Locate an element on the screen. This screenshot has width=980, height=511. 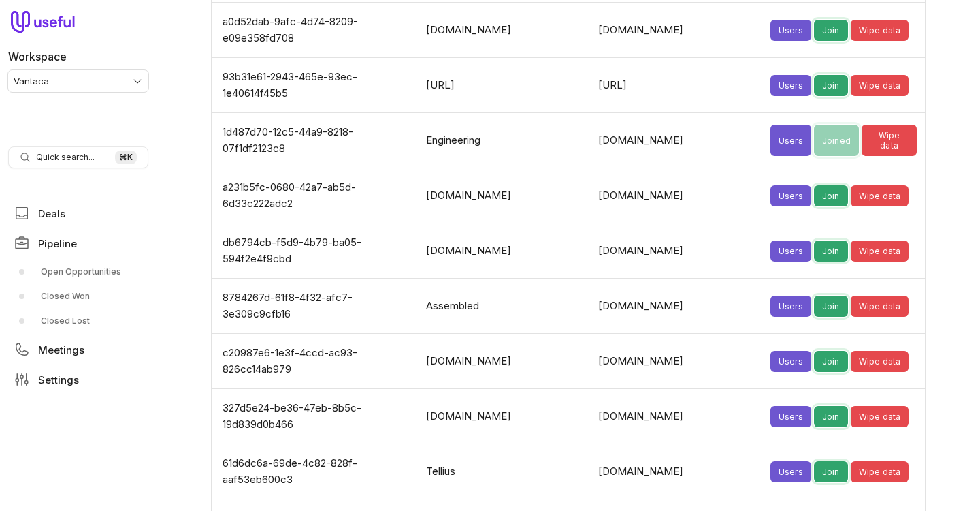
button: Joined is located at coordinates (837, 140).